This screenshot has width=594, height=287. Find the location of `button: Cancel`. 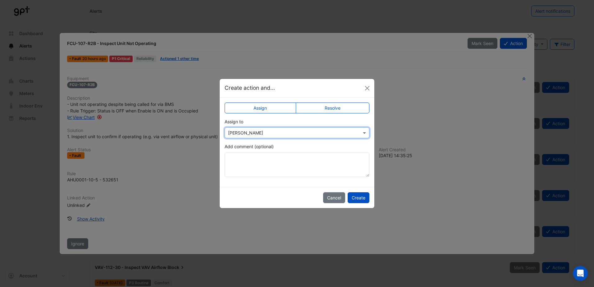

button: Cancel is located at coordinates (334, 198).